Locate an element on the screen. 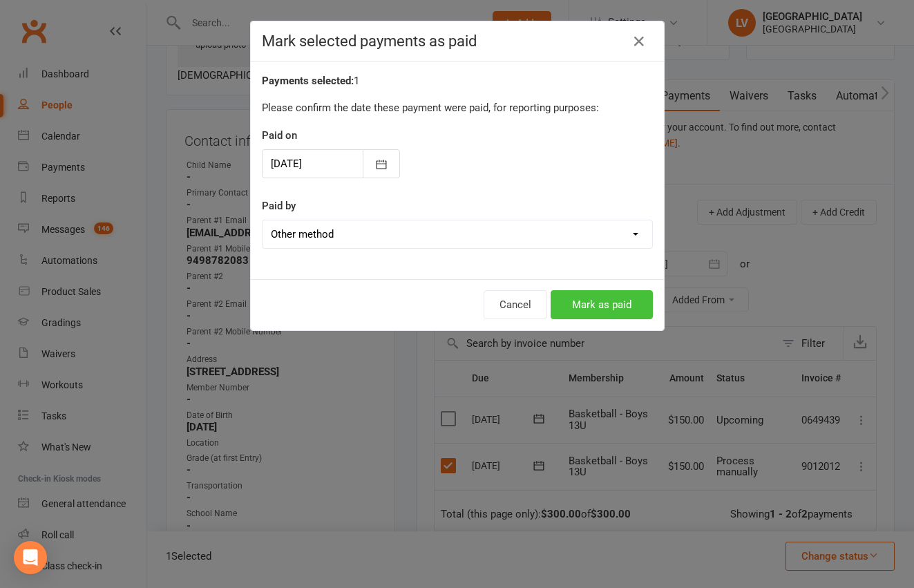 The height and width of the screenshot is (588, 914). button: Cancel is located at coordinates (516, 304).